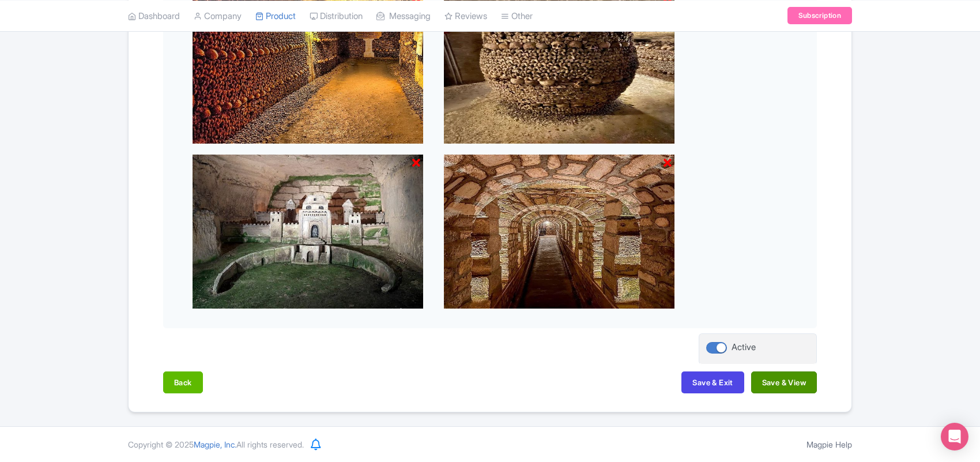 The height and width of the screenshot is (462, 980). What do you see at coordinates (713, 383) in the screenshot?
I see `button: Save & Exit` at bounding box center [713, 383].